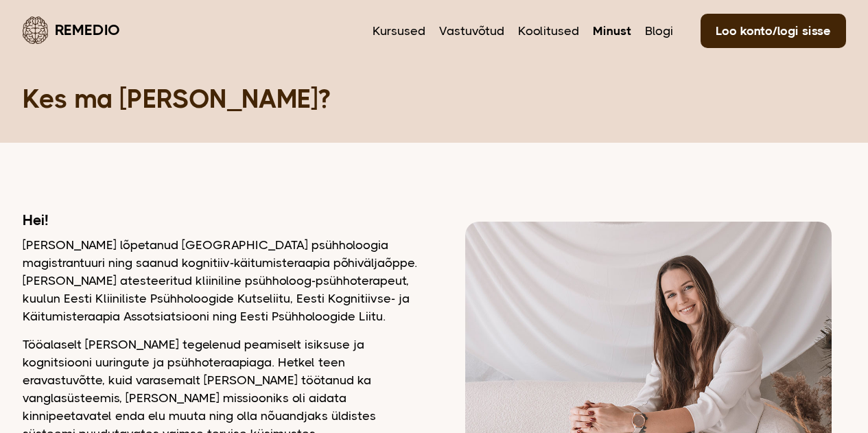 The width and height of the screenshot is (868, 433). What do you see at coordinates (774, 31) in the screenshot?
I see `a: Loo konto/logi sisse` at bounding box center [774, 31].